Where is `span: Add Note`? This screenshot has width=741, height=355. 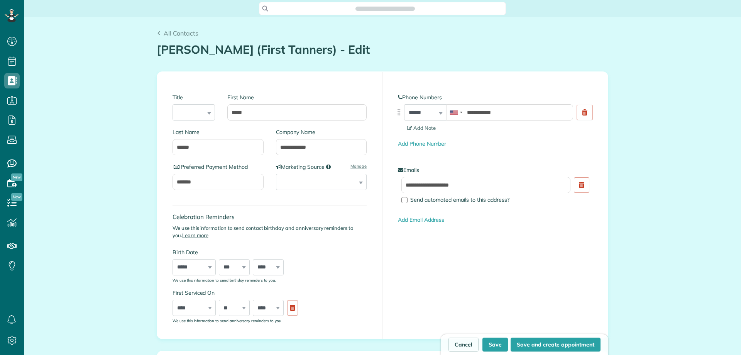 span: Add Note is located at coordinates (422, 128).